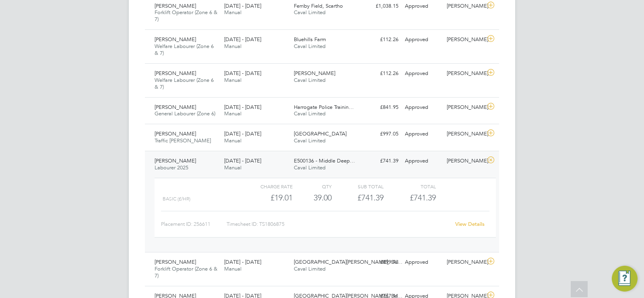 The image size is (644, 298). I want to click on div: 39.00, so click(312, 198).